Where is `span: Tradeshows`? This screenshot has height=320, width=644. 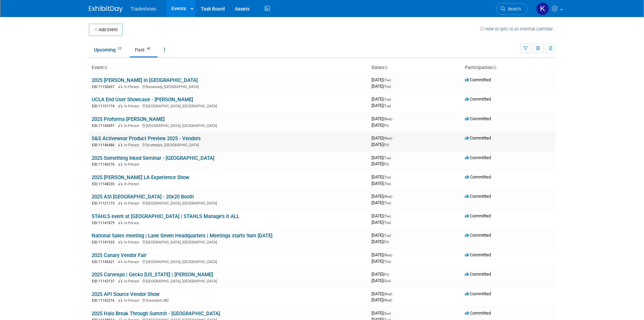
span: Tradeshows is located at coordinates (144, 9).